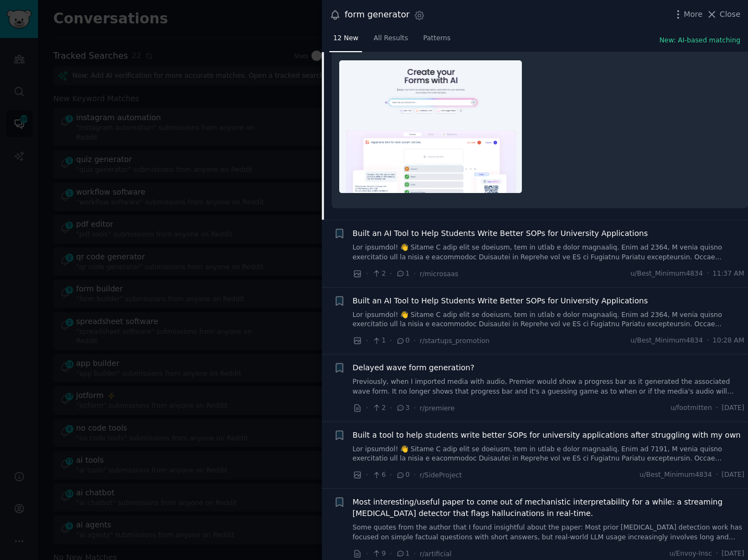 This screenshot has height=560, width=748. I want to click on a: All Results, so click(391, 41).